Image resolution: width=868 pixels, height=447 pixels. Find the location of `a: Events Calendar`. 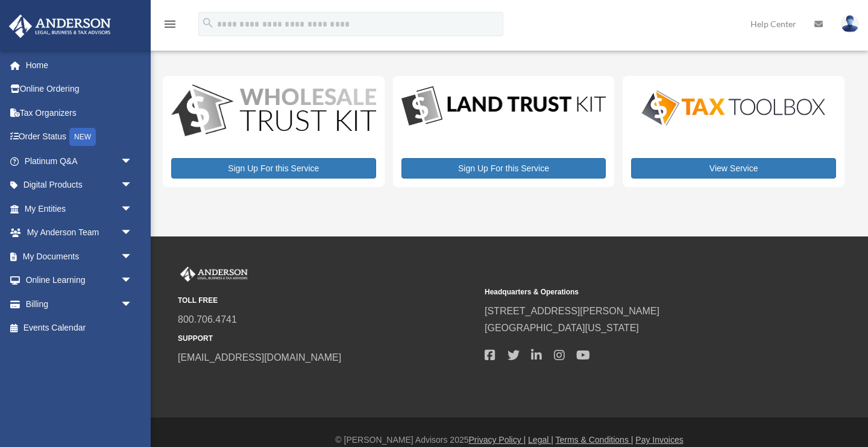

a: Events Calendar is located at coordinates (80, 328).